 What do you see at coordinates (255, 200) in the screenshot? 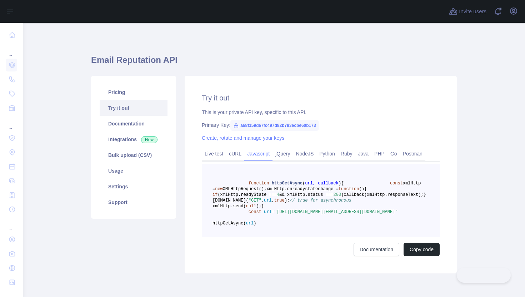
I see `span: "GET"` at bounding box center [255, 200].